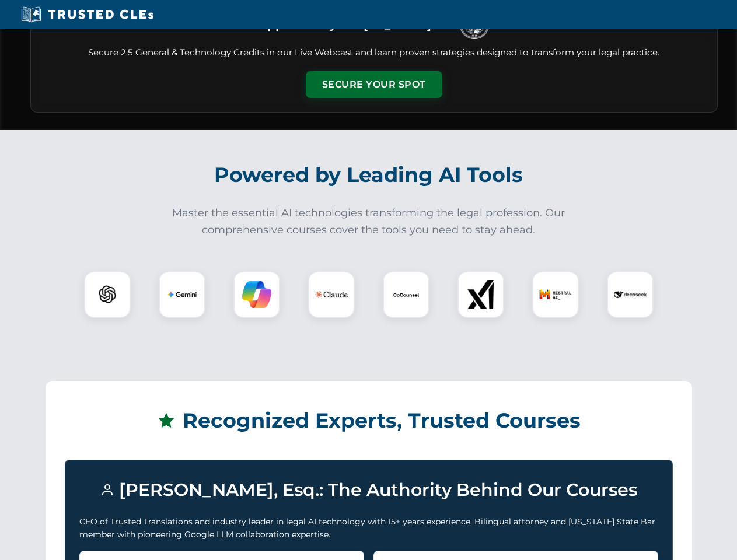  Describe the element at coordinates (481, 295) in the screenshot. I see `img: xAI Logo` at that location.